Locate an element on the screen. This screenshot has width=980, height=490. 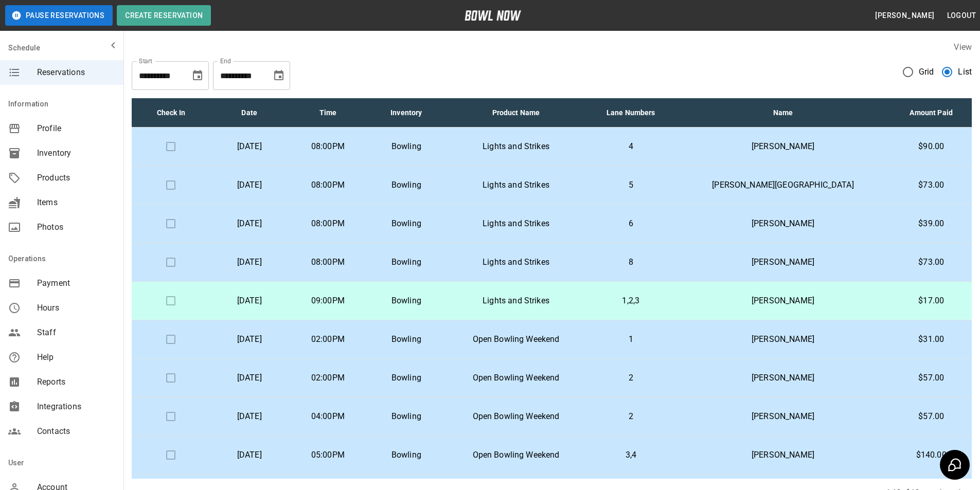
span: Hours is located at coordinates (76, 308).